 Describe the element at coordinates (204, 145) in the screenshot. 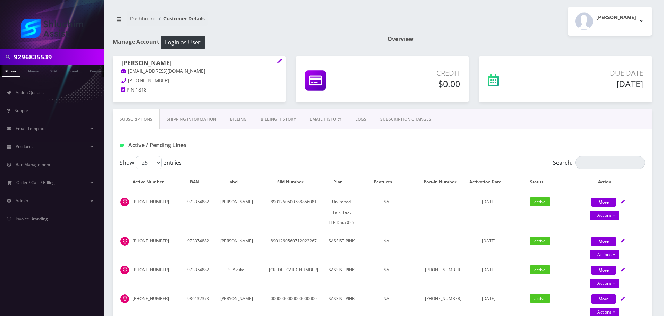

I see `h1: Active / Pending Lines` at that location.